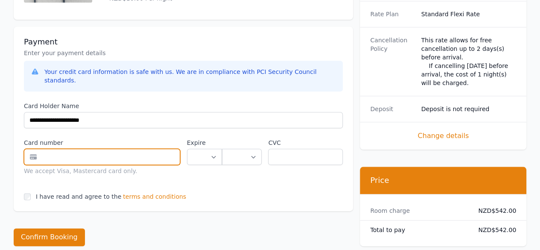  Describe the element at coordinates (183, 106) in the screenshot. I see `label: Card Holder Name` at that location.